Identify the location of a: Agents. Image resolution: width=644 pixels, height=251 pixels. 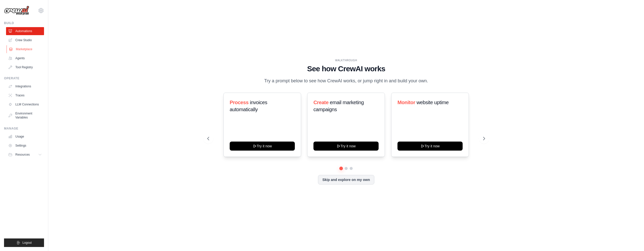
(25, 58).